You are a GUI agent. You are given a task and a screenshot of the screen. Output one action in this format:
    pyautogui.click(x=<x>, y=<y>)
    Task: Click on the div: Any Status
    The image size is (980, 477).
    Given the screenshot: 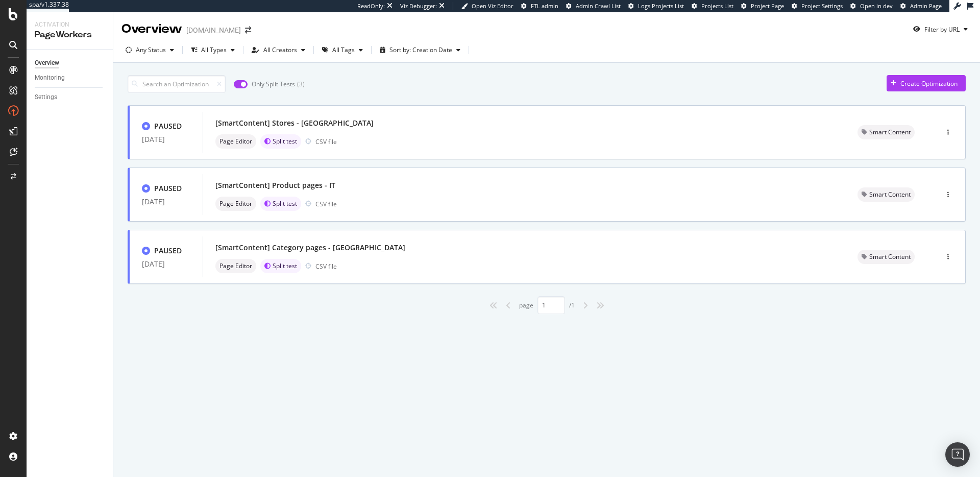 What is the action you would take?
    pyautogui.click(x=151, y=50)
    